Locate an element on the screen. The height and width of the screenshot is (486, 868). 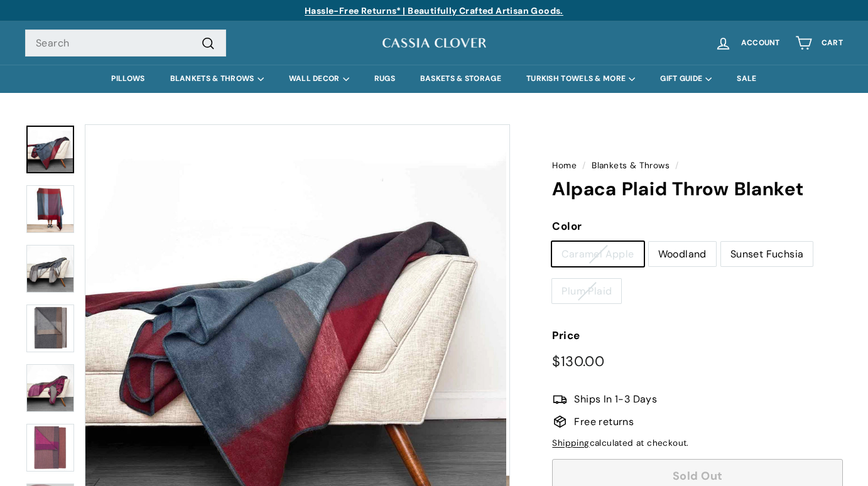
span: Free returns is located at coordinates (603, 422).